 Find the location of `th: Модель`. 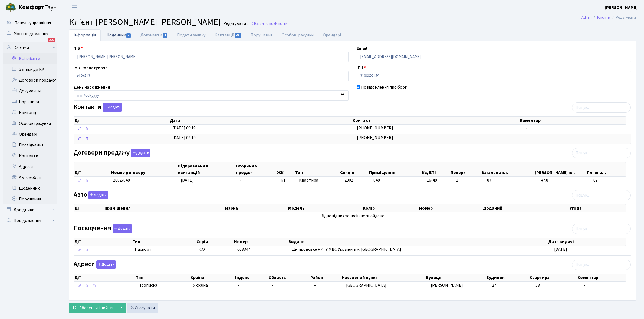

th: Модель is located at coordinates (325, 208).